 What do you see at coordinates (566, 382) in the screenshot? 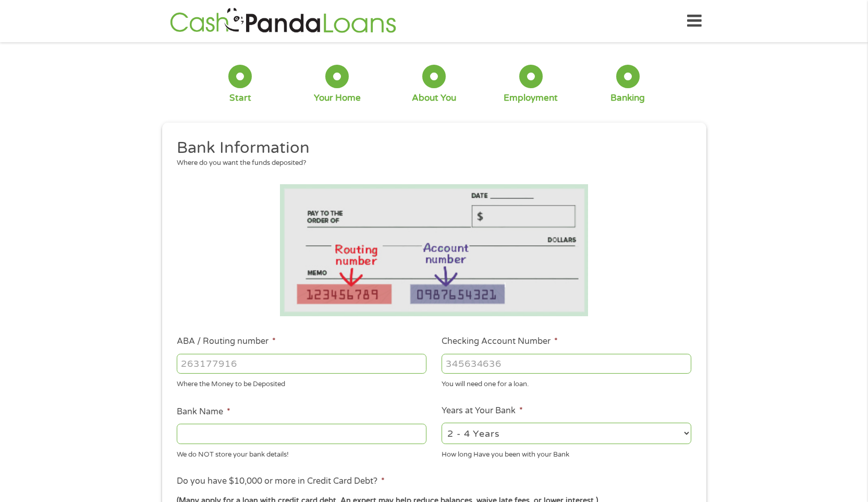
I see `div: You will need one for a loan.` at bounding box center [566, 382].